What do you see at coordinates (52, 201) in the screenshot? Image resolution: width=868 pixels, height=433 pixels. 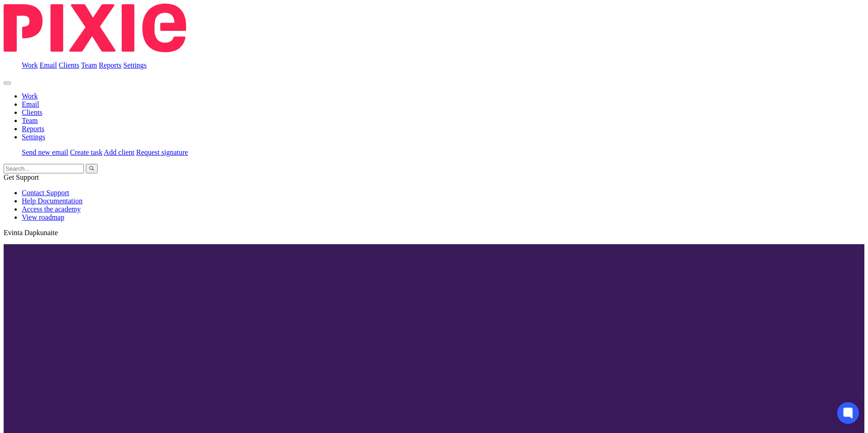 I see `span: Help Documentation` at bounding box center [52, 201].